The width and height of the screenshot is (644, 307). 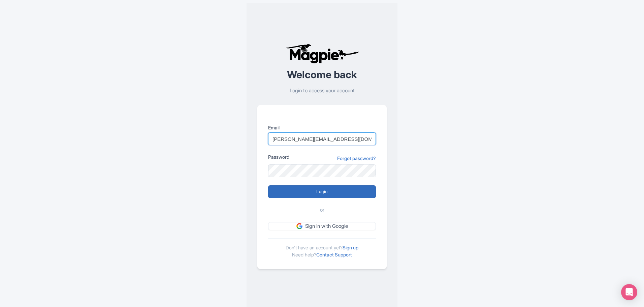 What do you see at coordinates (334, 254) in the screenshot?
I see `a: Contact Support` at bounding box center [334, 254].